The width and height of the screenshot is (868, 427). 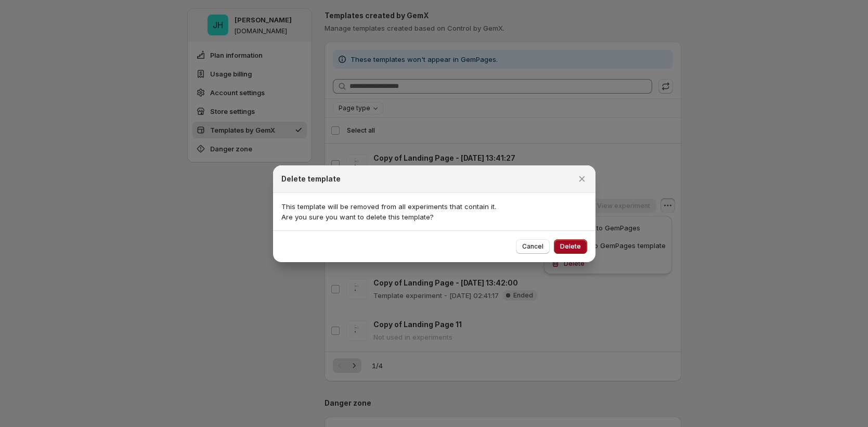 I want to click on p: Are you sure you want to delete this template?, so click(x=434, y=217).